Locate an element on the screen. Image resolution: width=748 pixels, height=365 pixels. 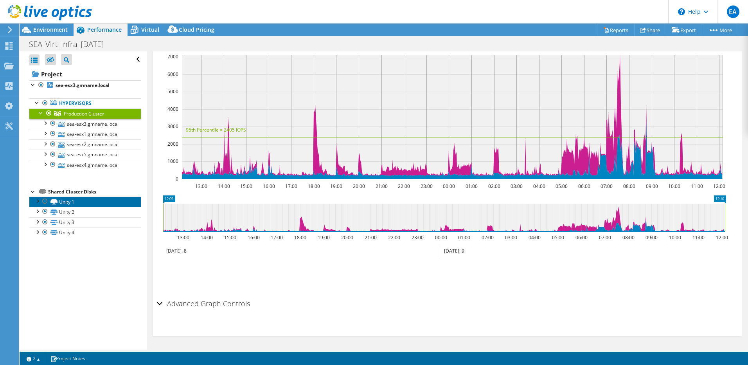
a: Project Notes is located at coordinates (68, 358).